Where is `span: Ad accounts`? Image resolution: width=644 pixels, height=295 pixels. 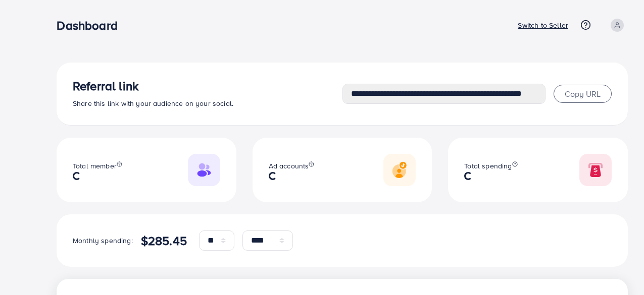 span: Ad accounts is located at coordinates (289, 166).